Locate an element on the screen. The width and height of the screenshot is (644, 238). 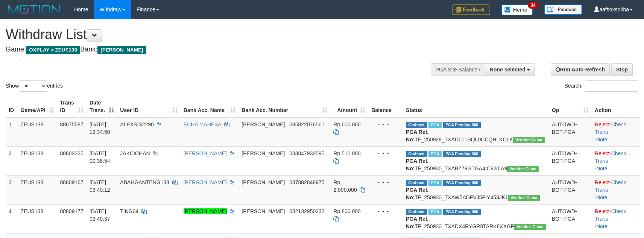
span: Marked by aafpengsreynich is located at coordinates (435, 125).